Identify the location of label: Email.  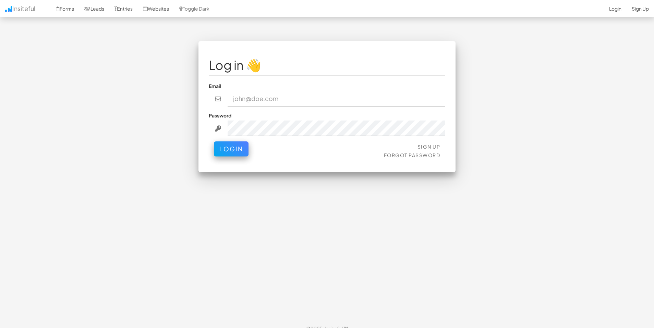
(215, 86).